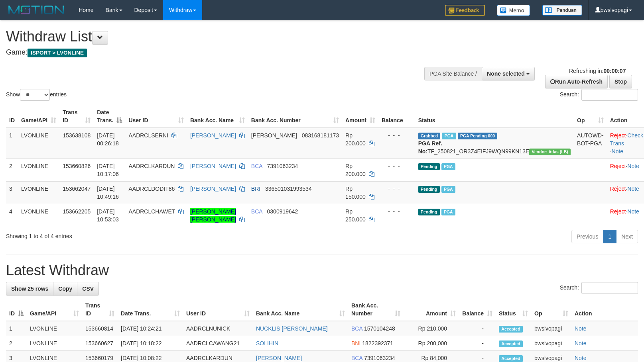  What do you see at coordinates (377, 343) in the screenshot?
I see `span: Copy 1822392371 to clipboard` at bounding box center [377, 343].